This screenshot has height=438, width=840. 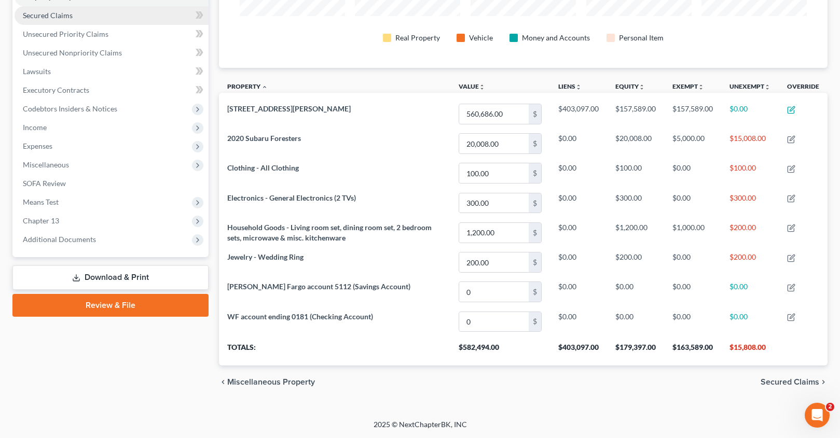 I want to click on button: Secured Claims chevron_right, so click(x=794, y=382).